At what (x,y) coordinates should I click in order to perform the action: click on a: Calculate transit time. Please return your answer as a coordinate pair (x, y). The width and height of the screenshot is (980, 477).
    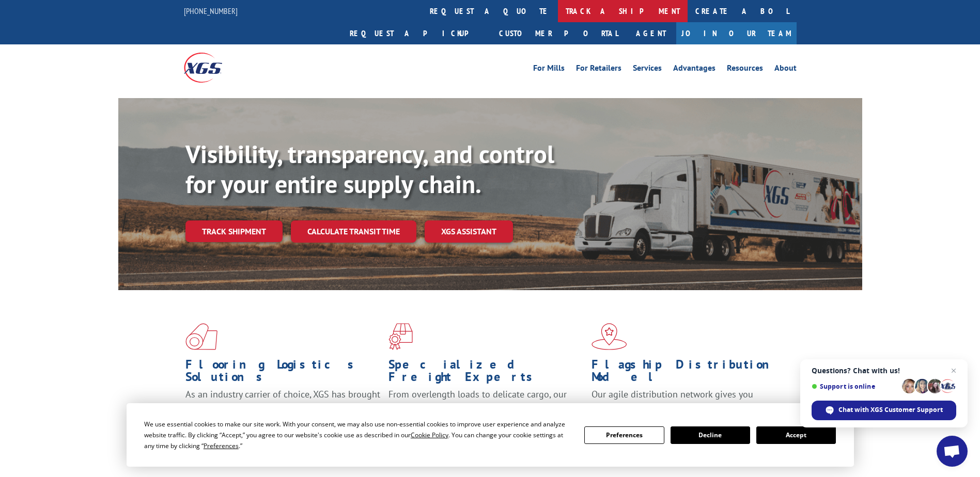
    Looking at the image, I should click on (354, 232).